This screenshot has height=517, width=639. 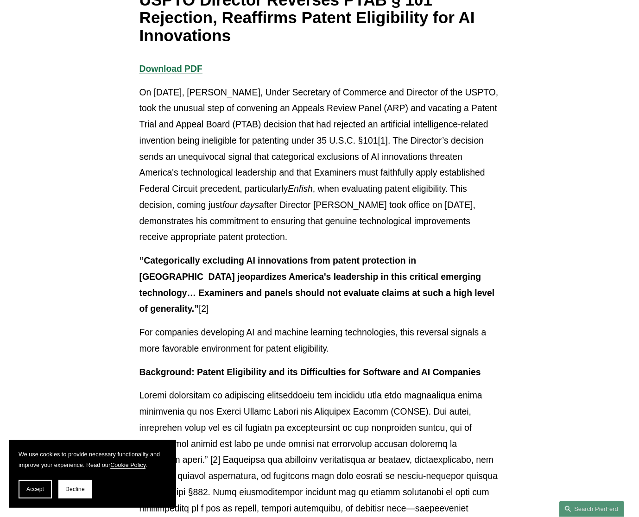 What do you see at coordinates (128, 465) in the screenshot?
I see `a: Cookie Policy` at bounding box center [128, 465].